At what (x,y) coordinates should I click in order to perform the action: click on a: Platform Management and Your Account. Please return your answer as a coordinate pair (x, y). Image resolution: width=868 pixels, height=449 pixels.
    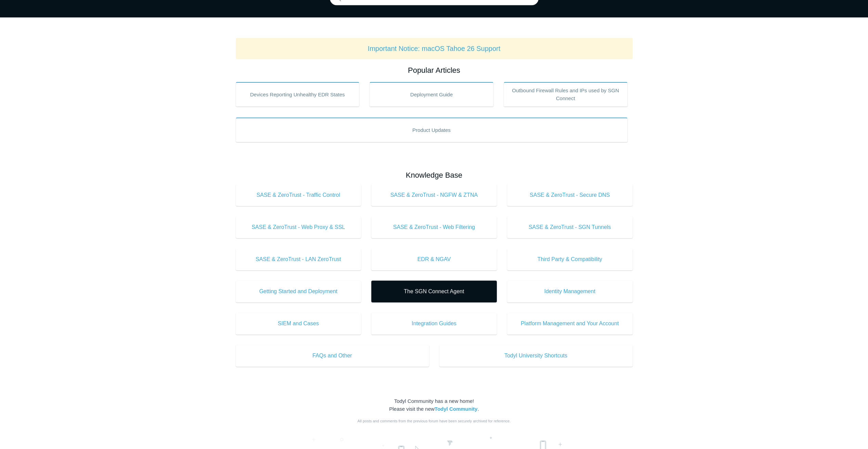
    Looking at the image, I should click on (569, 324).